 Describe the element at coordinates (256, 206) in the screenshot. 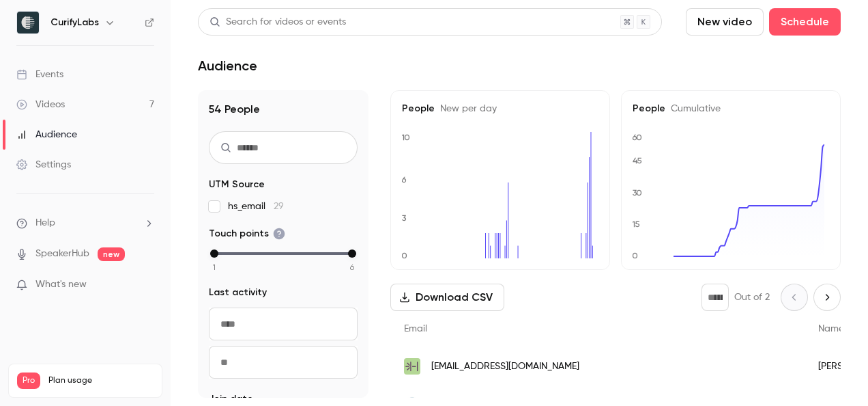

I see `span: hs_email` at that location.